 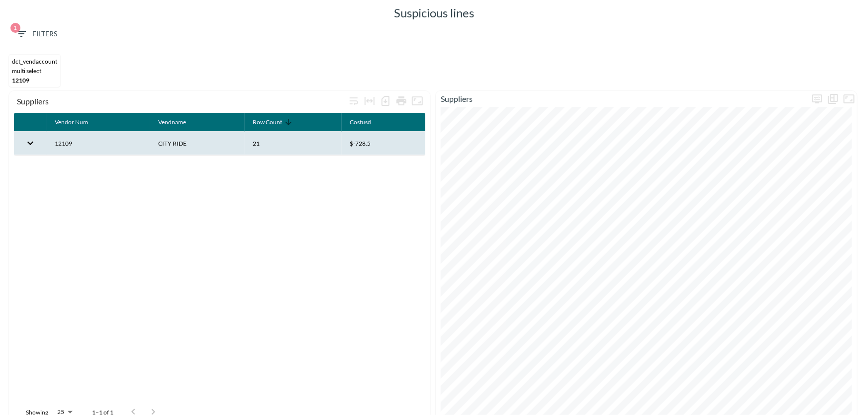 I want to click on button: expand row, so click(x=30, y=143).